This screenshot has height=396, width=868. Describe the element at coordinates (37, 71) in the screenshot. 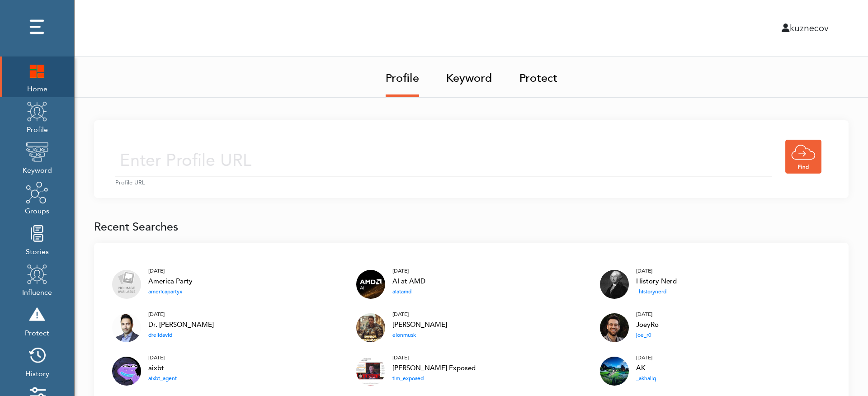

I see `img: home.png` at that location.